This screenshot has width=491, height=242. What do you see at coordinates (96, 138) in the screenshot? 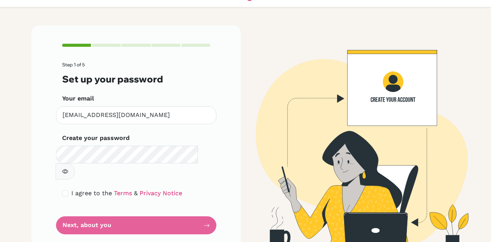
I see `label: Create your password` at bounding box center [96, 138].